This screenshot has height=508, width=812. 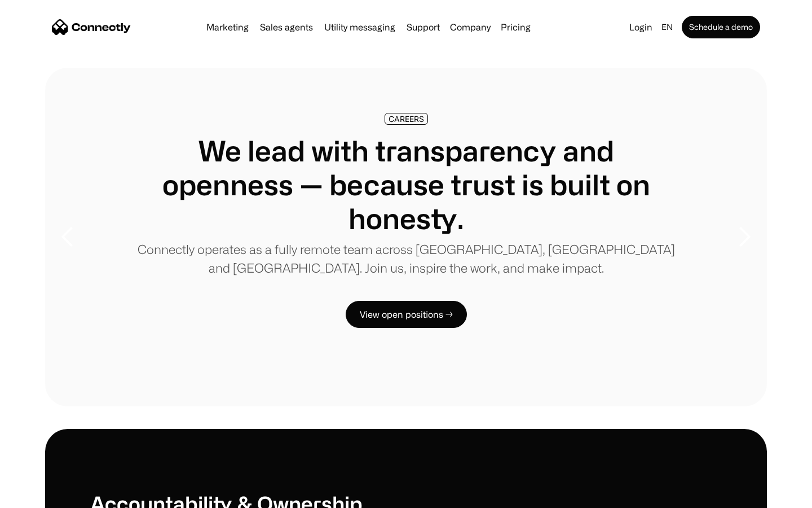 What do you see at coordinates (406, 119) in the screenshot?
I see `div: CAREERS` at bounding box center [406, 119].